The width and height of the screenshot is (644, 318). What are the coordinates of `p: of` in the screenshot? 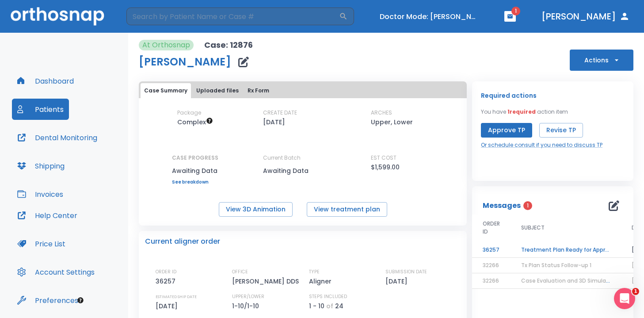 It's located at (330, 306).